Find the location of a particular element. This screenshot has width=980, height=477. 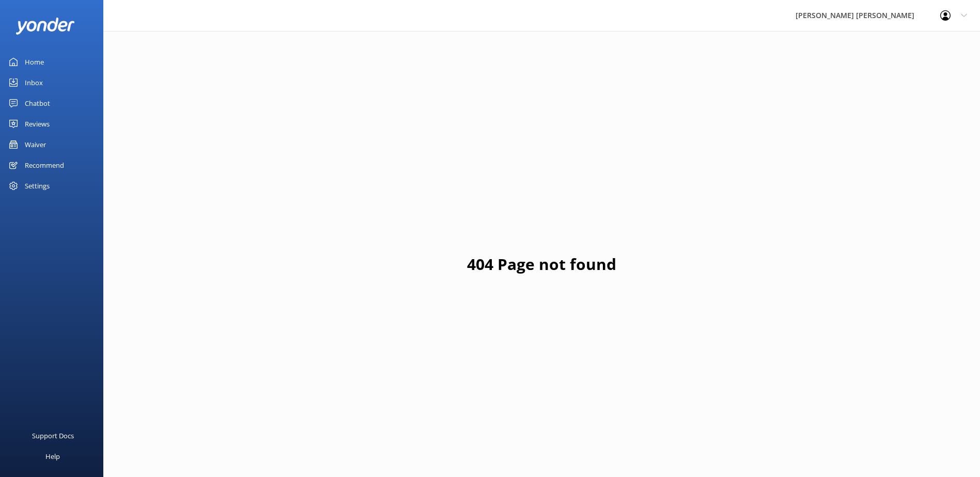

div: Recommend is located at coordinates (45, 165).